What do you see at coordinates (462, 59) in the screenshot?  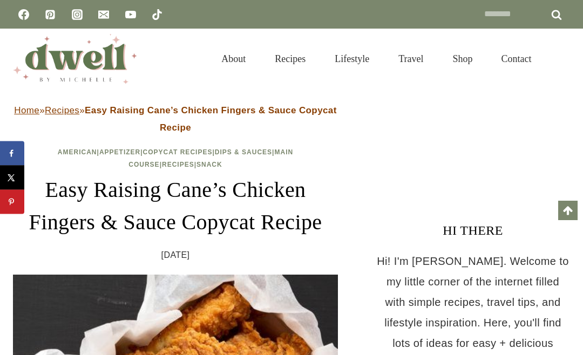 I see `a: Shop` at bounding box center [462, 59].